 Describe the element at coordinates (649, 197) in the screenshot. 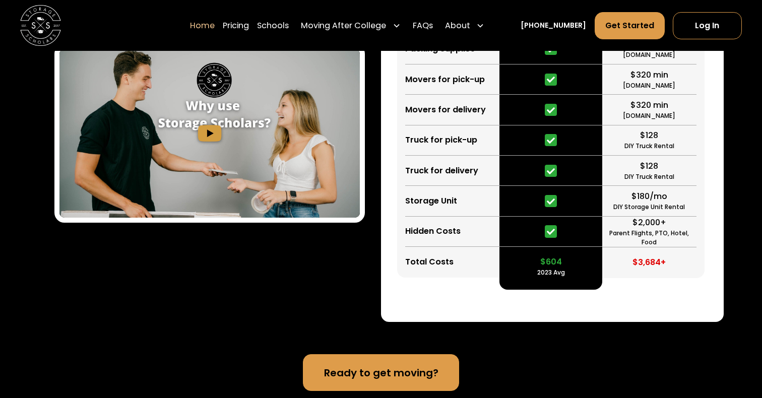

I see `div: $180/mo` at that location.